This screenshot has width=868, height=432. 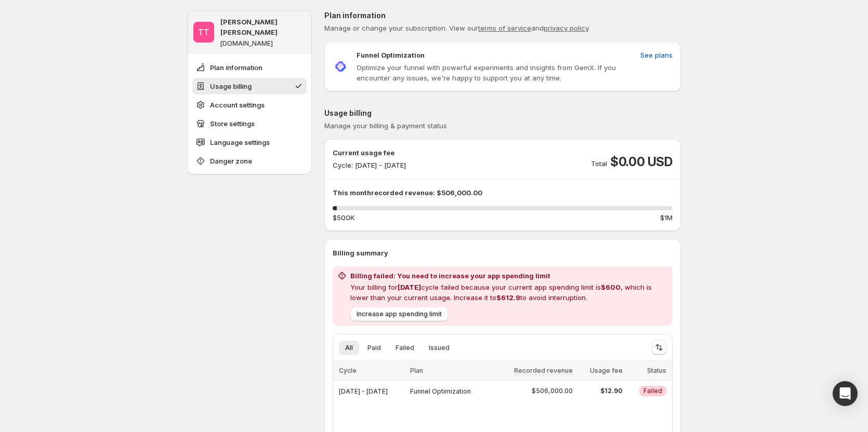 I want to click on span: Usage billing, so click(x=231, y=86).